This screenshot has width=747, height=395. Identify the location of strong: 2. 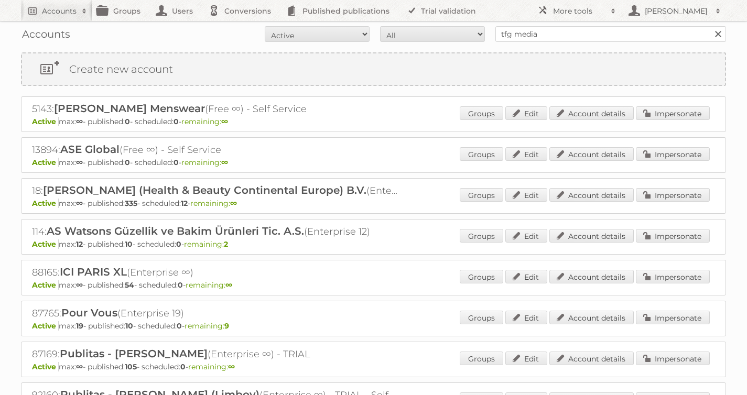
(226, 244).